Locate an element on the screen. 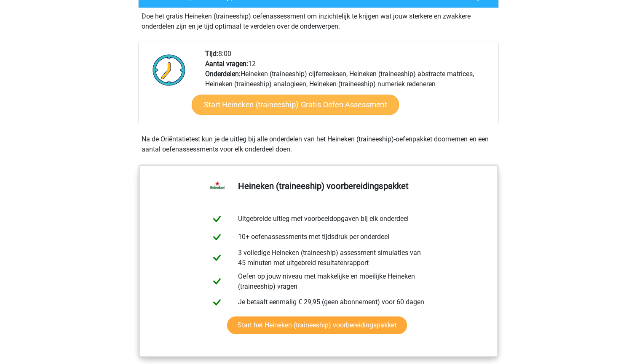  div: Na de Oriëntatietest kun je de uitleg bij alle onderdelen van het Heineken (traineeship)-oefenpak... is located at coordinates (318, 144).